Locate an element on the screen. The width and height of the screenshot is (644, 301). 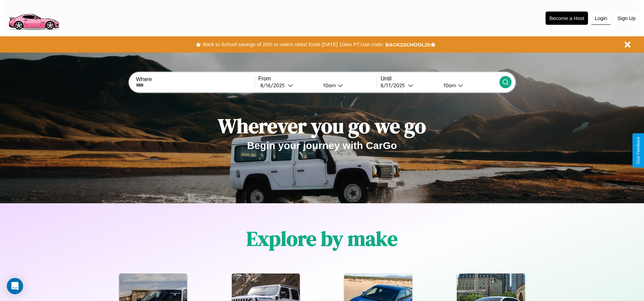
button: Become a Host is located at coordinates (567, 18).